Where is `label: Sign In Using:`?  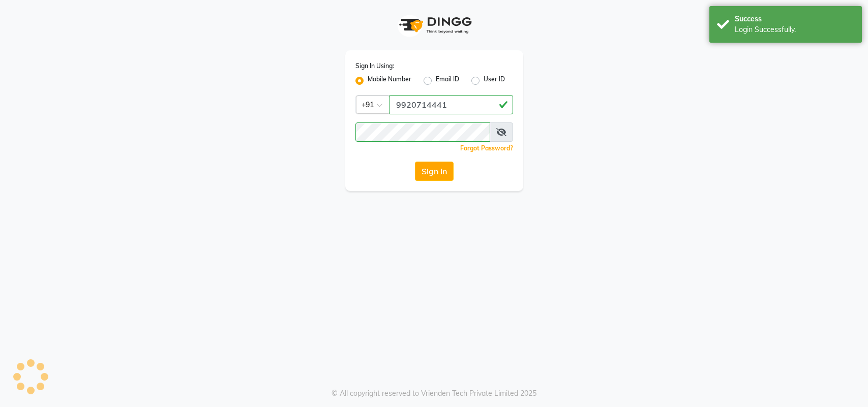
label: Sign In Using: is located at coordinates (374, 66).